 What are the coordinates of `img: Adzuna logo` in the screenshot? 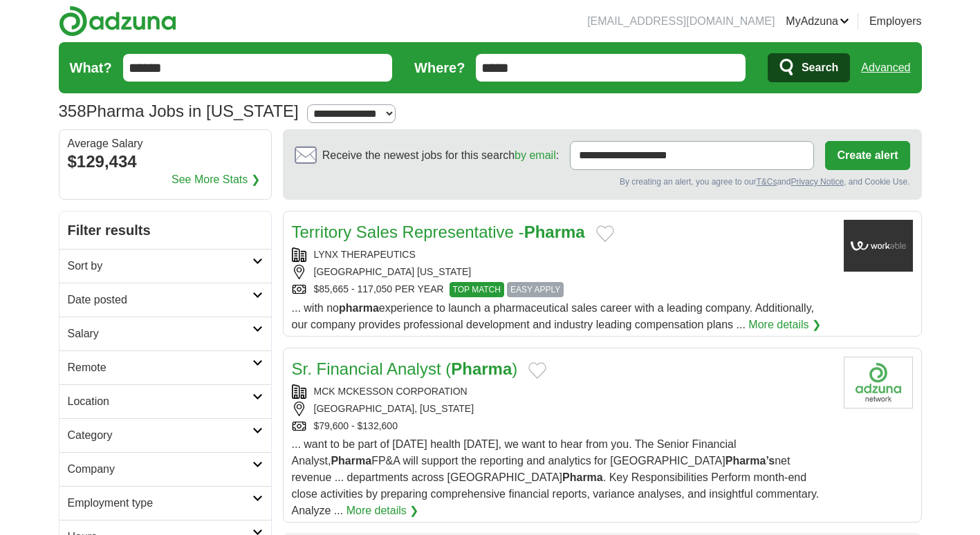 It's located at (118, 20).